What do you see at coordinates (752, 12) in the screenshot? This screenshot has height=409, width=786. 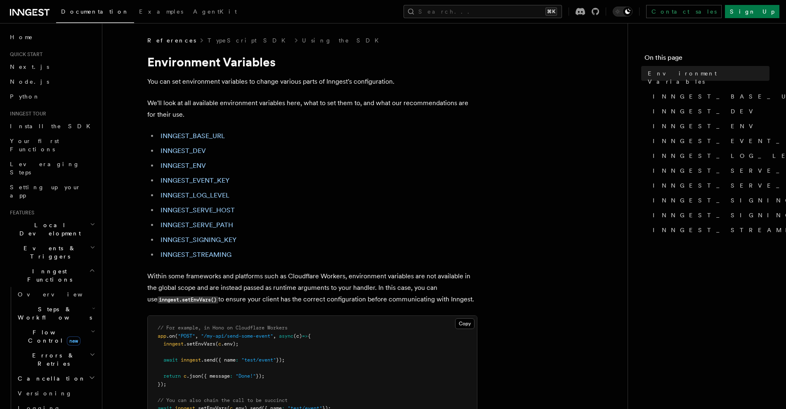 I see `a: Sign Up` at bounding box center [752, 12].